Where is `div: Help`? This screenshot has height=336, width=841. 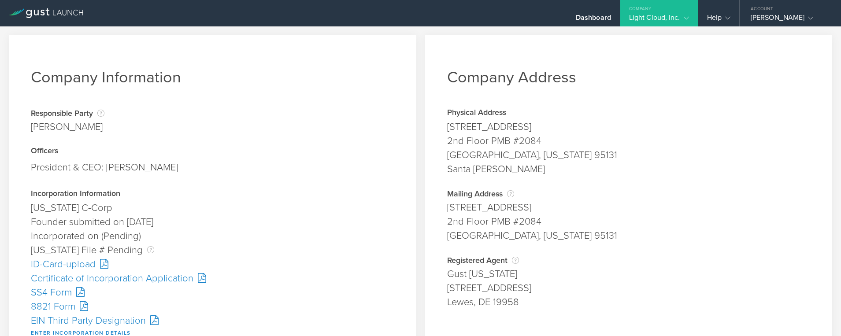 div: Help is located at coordinates (719, 20).